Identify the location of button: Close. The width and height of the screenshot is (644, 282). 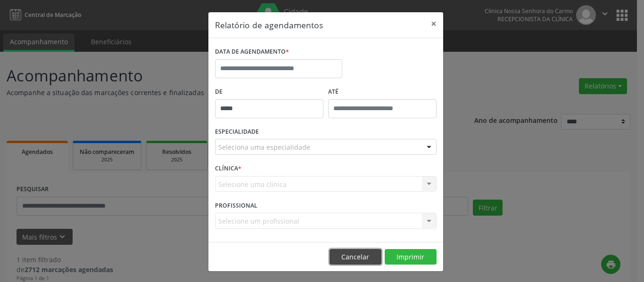
(433, 24).